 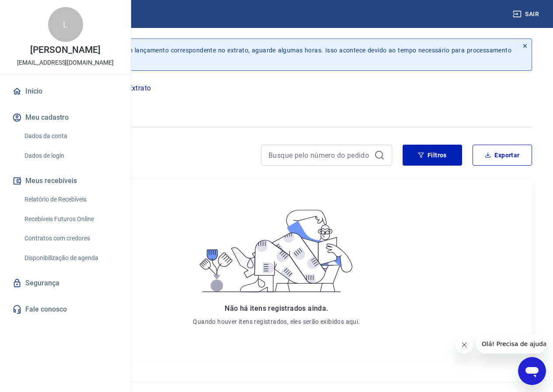 I want to click on a: Fale conosco, so click(x=65, y=309).